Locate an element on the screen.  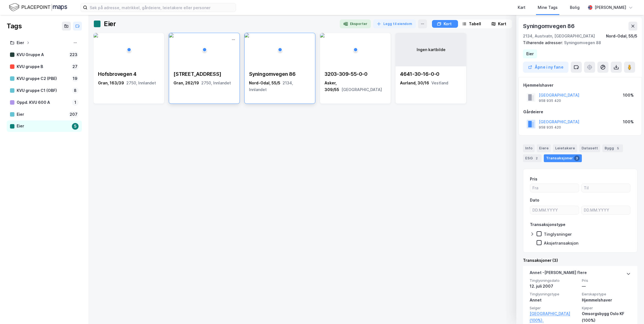
span: Tinglysningsdato is located at coordinates (554, 280).